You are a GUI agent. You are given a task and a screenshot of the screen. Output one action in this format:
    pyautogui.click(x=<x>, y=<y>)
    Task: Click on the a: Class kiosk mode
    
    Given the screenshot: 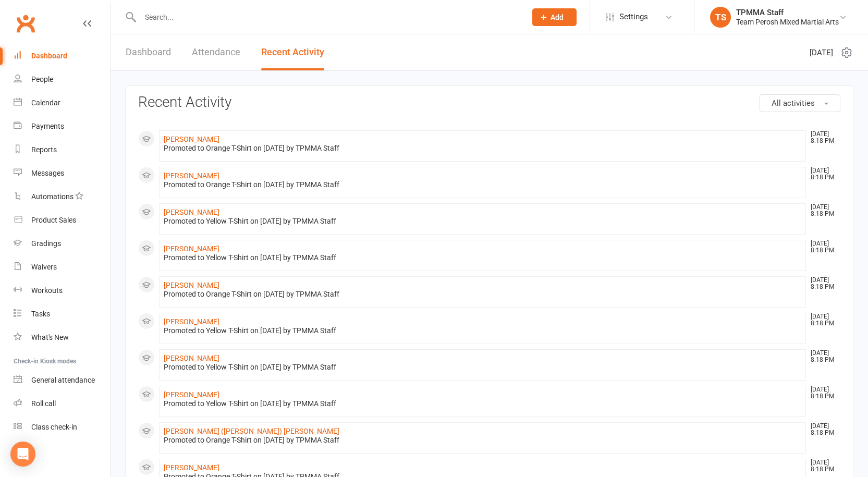 What is the action you would take?
    pyautogui.click(x=62, y=427)
    